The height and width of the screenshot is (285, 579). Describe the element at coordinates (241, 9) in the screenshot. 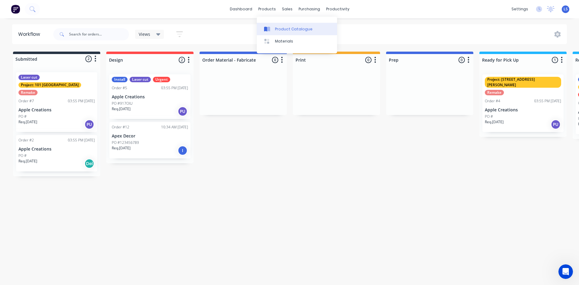

I see `a: dashboard` at that location.